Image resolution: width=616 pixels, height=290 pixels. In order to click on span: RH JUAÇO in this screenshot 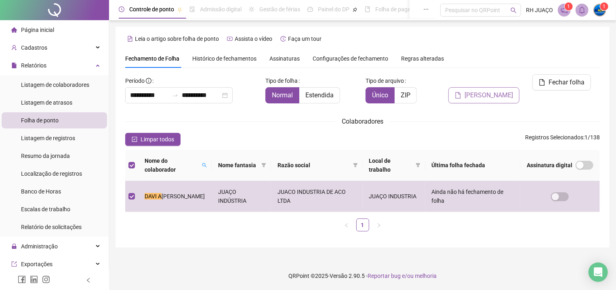, I will do `click(539, 10)`.